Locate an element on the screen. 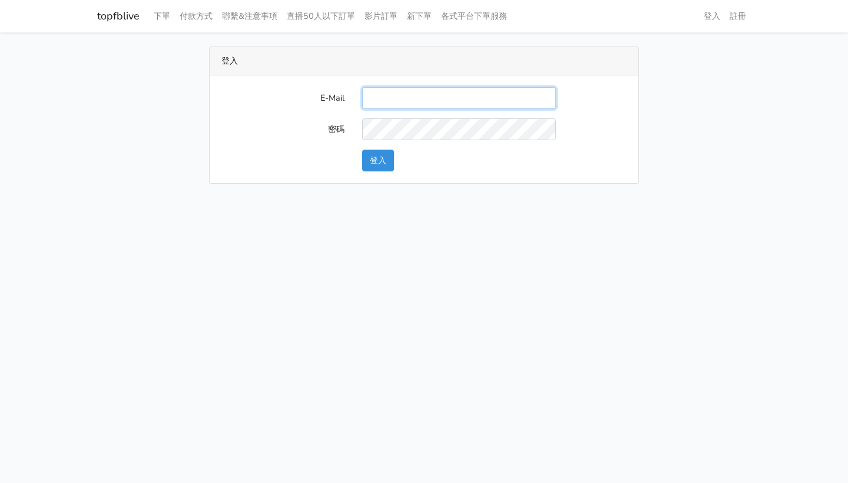  button: 登入 is located at coordinates (378, 160).